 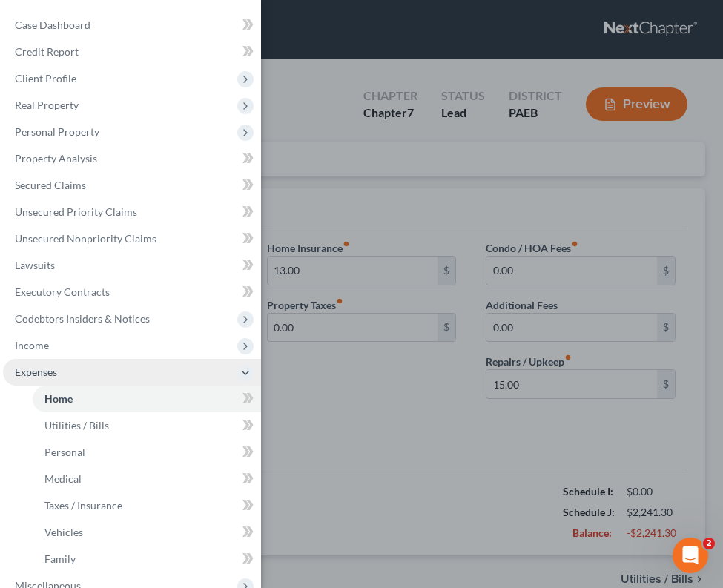 I want to click on span: Personal, so click(x=64, y=452).